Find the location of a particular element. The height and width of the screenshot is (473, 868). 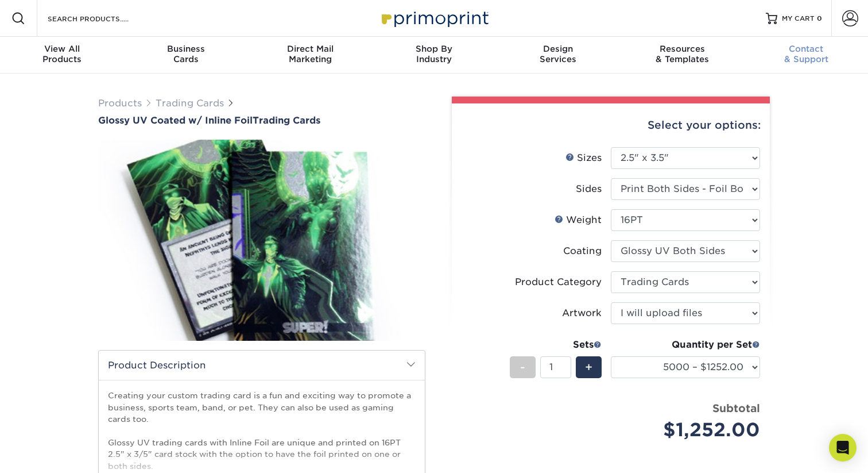

a: Glossy UV Coated w/ Inline FoilTrading Cards is located at coordinates (262, 120).